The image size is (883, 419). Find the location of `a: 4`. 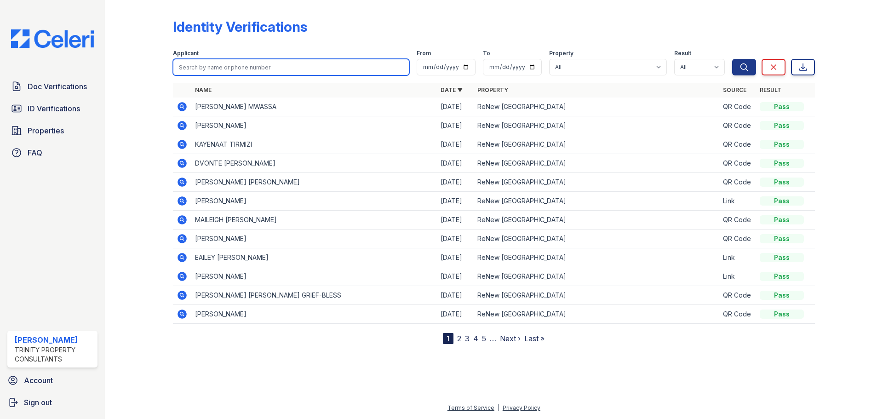

a: 4 is located at coordinates (475, 338).